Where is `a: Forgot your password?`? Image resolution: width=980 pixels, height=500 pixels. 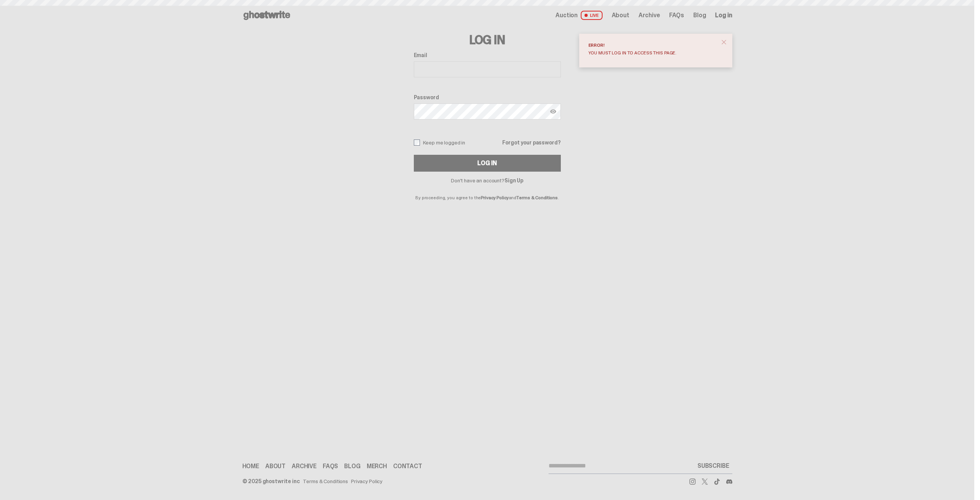
a: Forgot your password? is located at coordinates (531, 143).